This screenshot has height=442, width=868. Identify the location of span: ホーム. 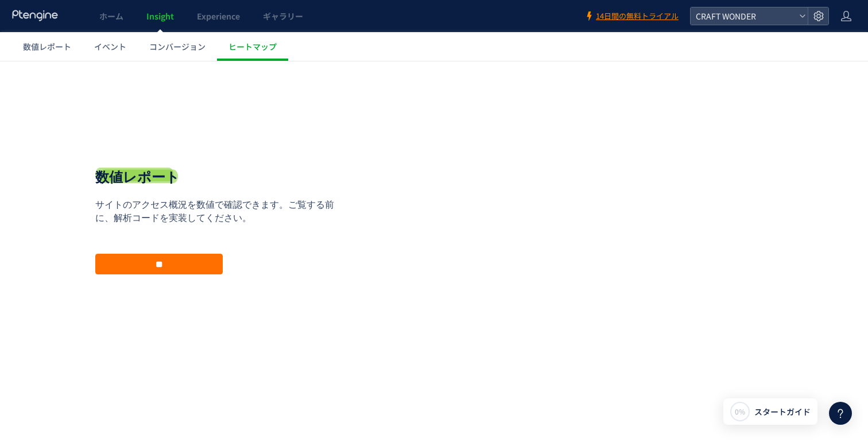
(111, 16).